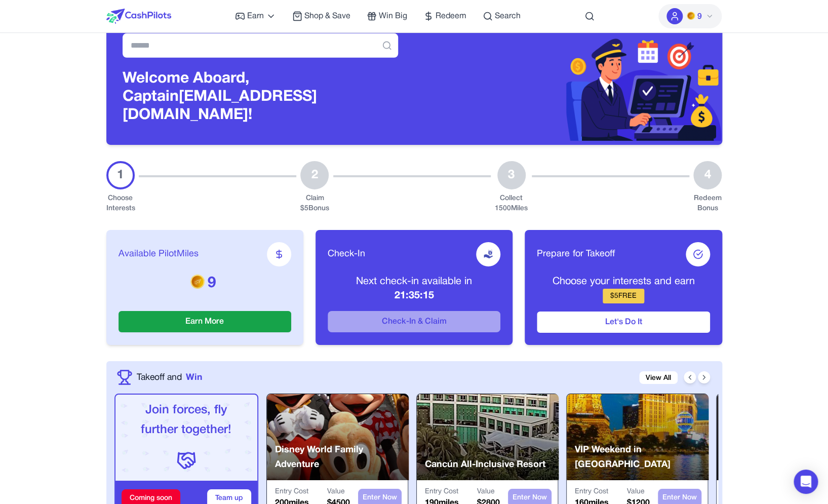 This screenshot has width=828, height=504. What do you see at coordinates (507, 16) in the screenshot?
I see `span: Search` at bounding box center [507, 16].